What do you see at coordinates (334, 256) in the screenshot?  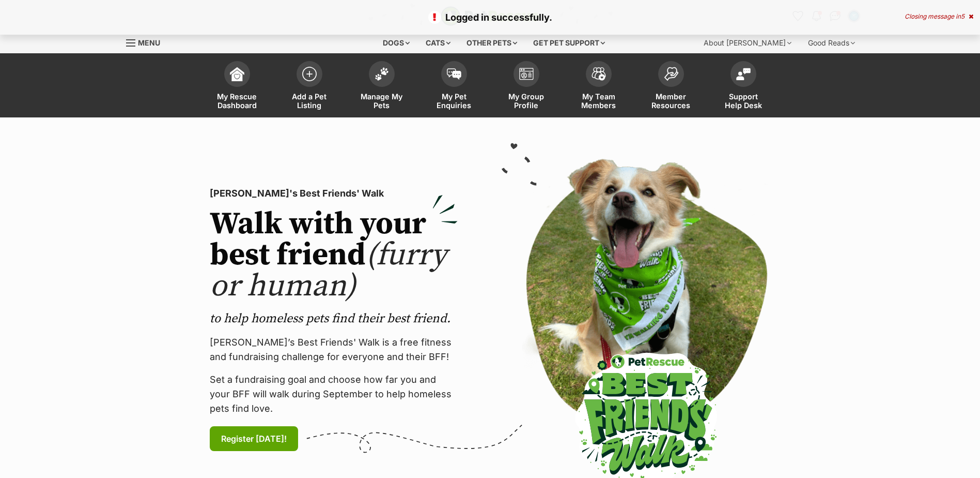 I see `h2: Walk with your best friend` at bounding box center [334, 256].